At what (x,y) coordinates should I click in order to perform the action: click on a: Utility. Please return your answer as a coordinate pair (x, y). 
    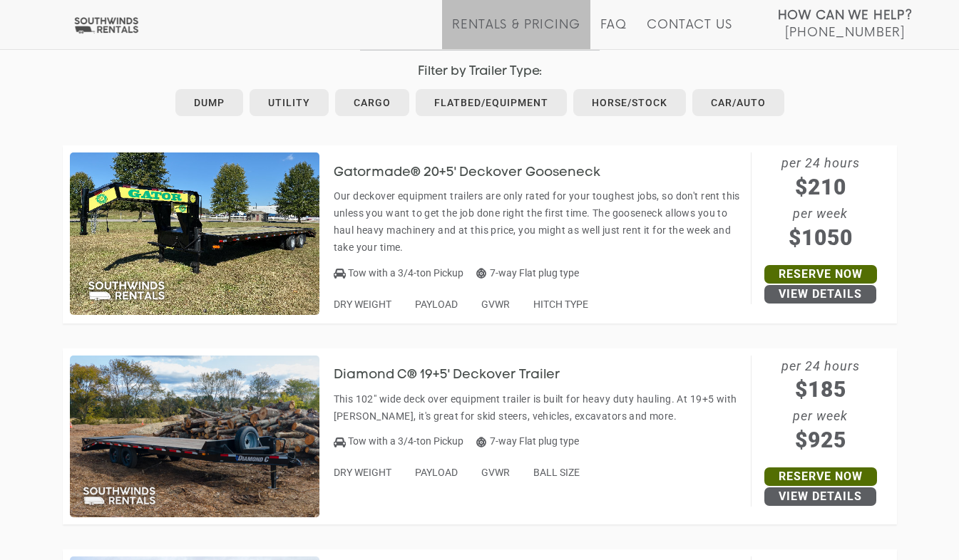
    Looking at the image, I should click on (289, 102).